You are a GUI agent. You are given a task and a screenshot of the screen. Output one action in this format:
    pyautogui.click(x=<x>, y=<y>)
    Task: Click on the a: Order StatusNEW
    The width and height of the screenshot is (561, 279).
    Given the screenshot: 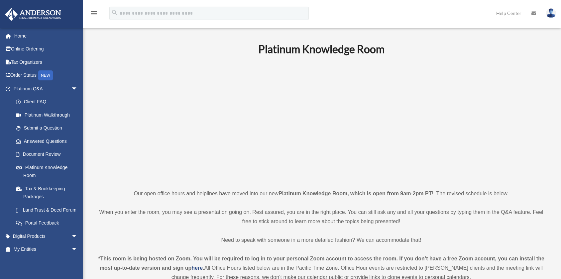 What is the action you would take?
    pyautogui.click(x=46, y=75)
    